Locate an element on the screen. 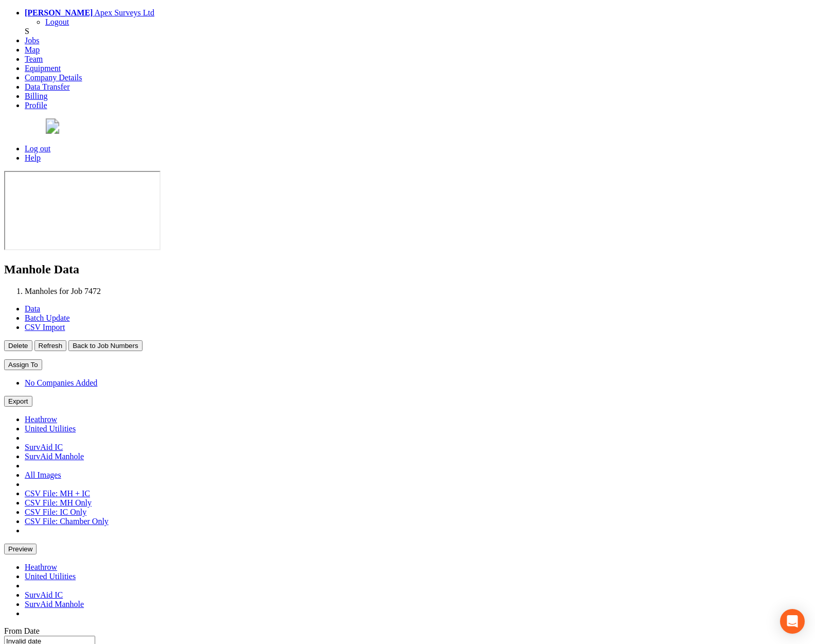  label: From Date is located at coordinates (22, 630).